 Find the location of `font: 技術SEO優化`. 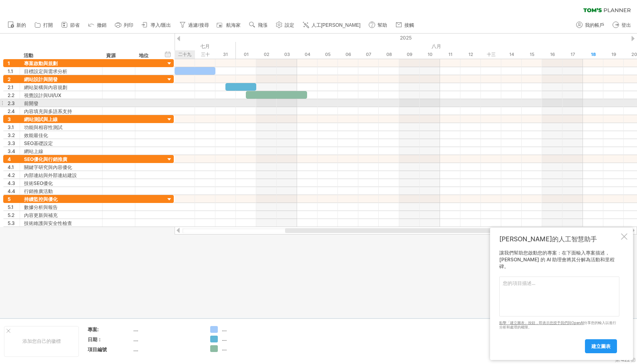

font: 技術SEO優化 is located at coordinates (38, 183).